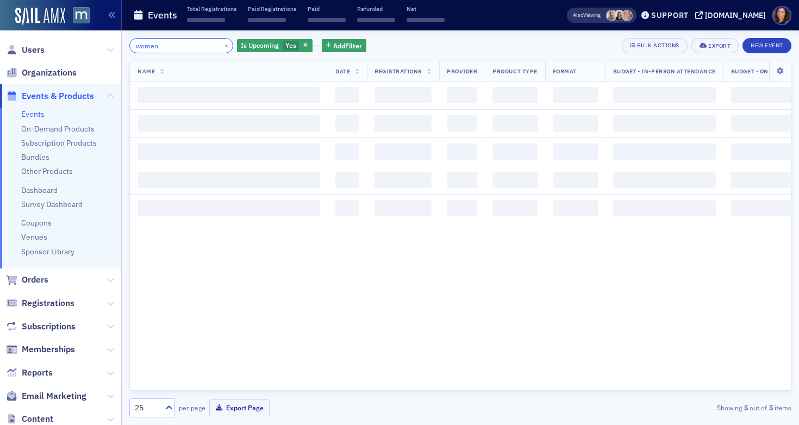 Image resolution: width=799 pixels, height=425 pixels. Describe the element at coordinates (654, 46) in the screenshot. I see `button: Bulk Actions` at that location.